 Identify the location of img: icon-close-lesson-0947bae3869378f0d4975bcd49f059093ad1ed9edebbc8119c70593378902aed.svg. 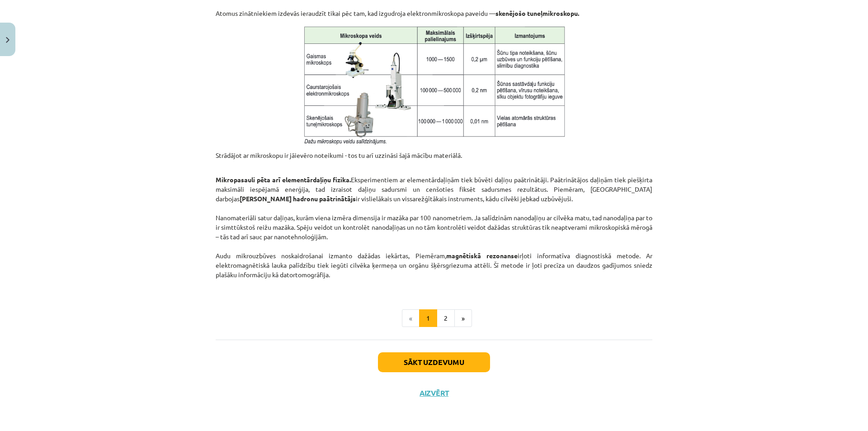
(8, 40).